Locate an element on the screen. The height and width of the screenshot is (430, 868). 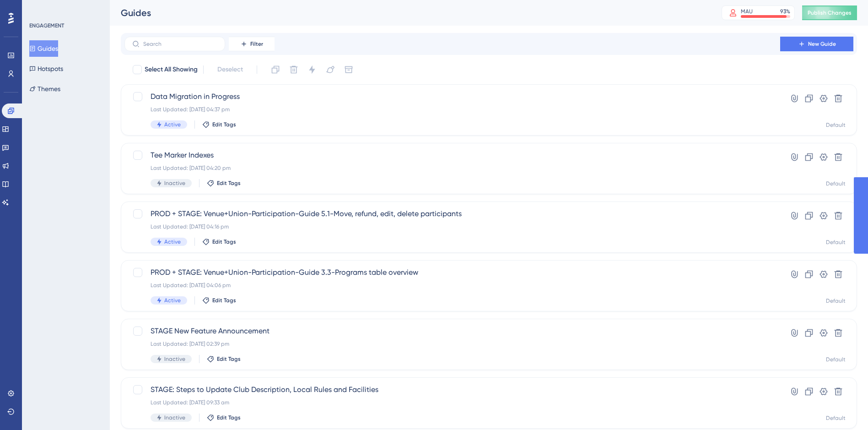
span: PROD + STAGE: Venue+Union-Participation-Guide 3.3-Programs table overview is located at coordinates (452, 272).